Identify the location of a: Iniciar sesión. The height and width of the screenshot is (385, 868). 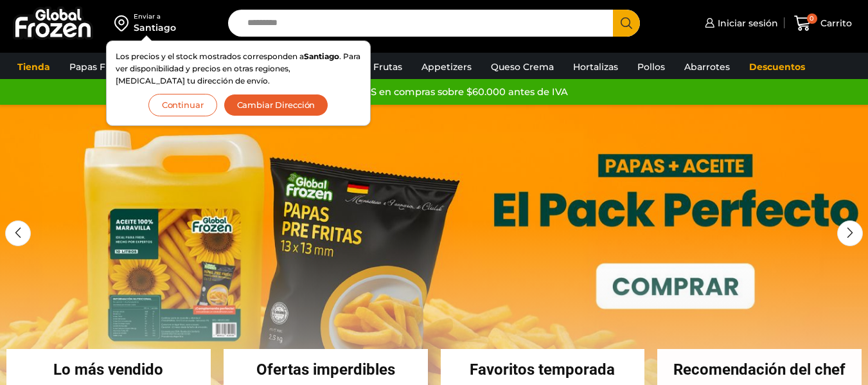
(739, 23).